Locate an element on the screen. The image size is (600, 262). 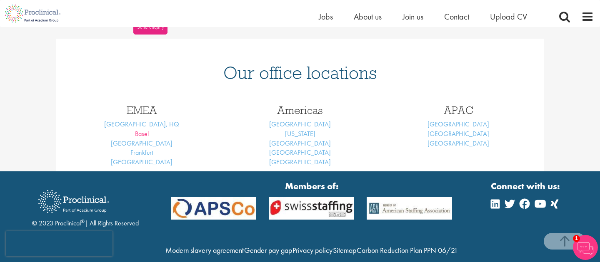
span: 1 is located at coordinates (576, 239).